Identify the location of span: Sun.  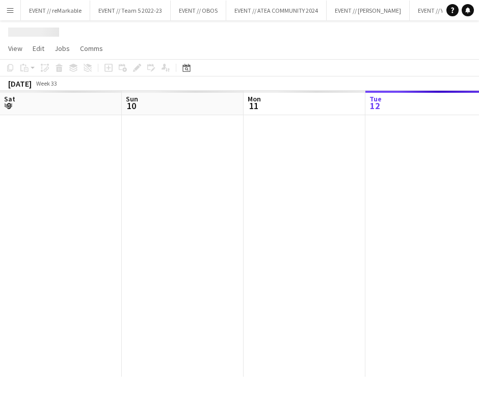
(132, 99).